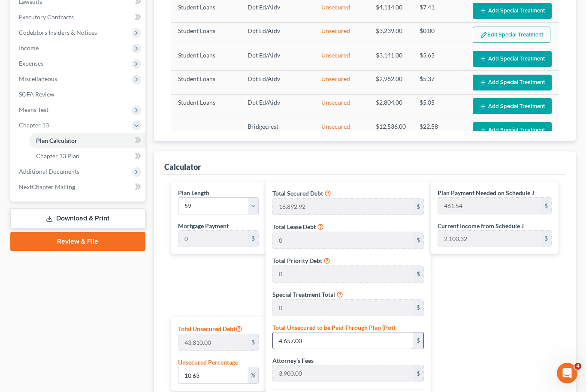  Describe the element at coordinates (78, 94) in the screenshot. I see `a: SOFA Review` at that location.